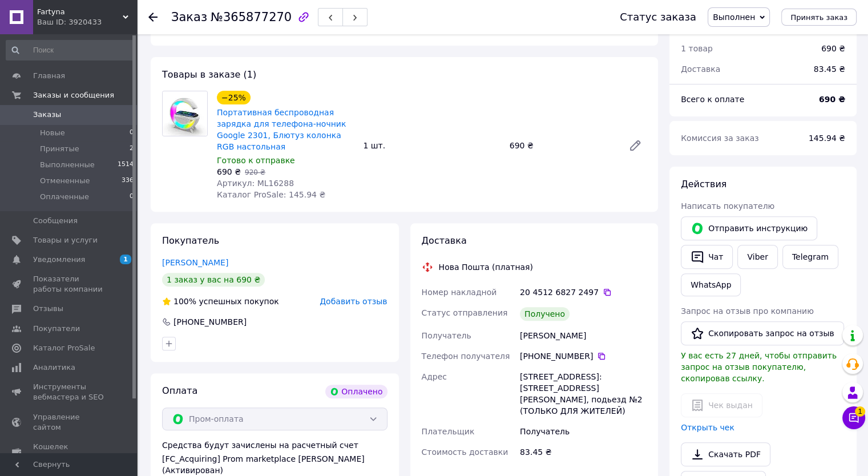 The width and height of the screenshot is (868, 476). Describe the element at coordinates (69, 452) in the screenshot. I see `span: Кошелек компании` at that location.